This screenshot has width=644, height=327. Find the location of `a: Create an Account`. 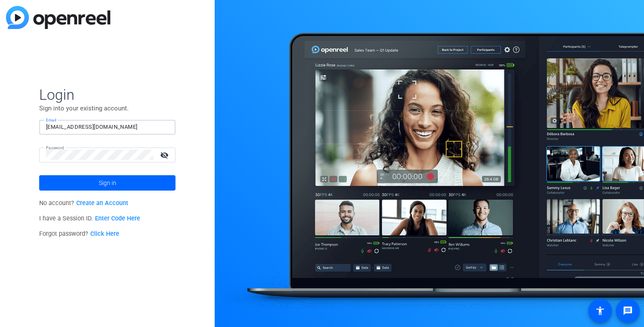

a: Create an Account is located at coordinates (102, 203).